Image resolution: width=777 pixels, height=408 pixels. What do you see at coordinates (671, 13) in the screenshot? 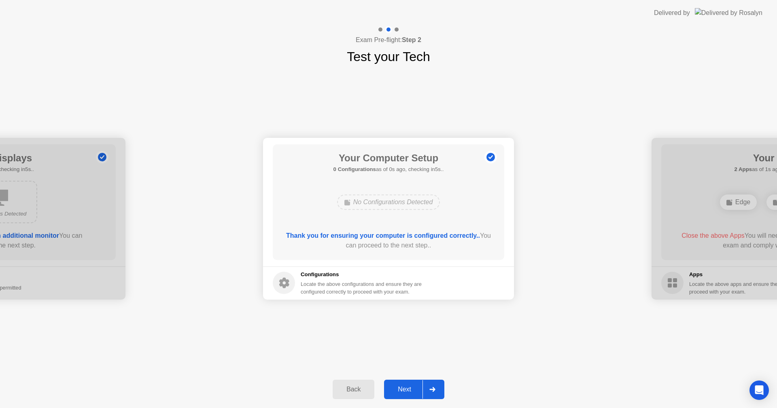
I see `div: Delivered by` at bounding box center [671, 13].